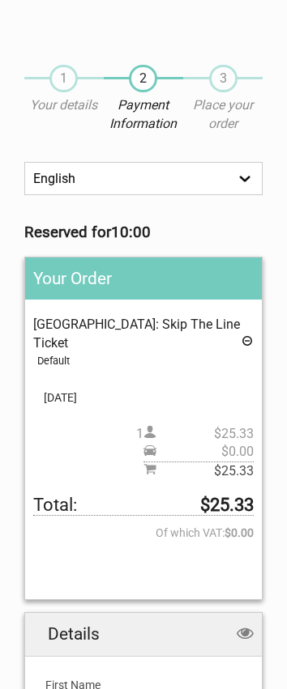 This screenshot has width=287, height=689. Describe the element at coordinates (143, 232) in the screenshot. I see `h3: Reserved for` at that location.